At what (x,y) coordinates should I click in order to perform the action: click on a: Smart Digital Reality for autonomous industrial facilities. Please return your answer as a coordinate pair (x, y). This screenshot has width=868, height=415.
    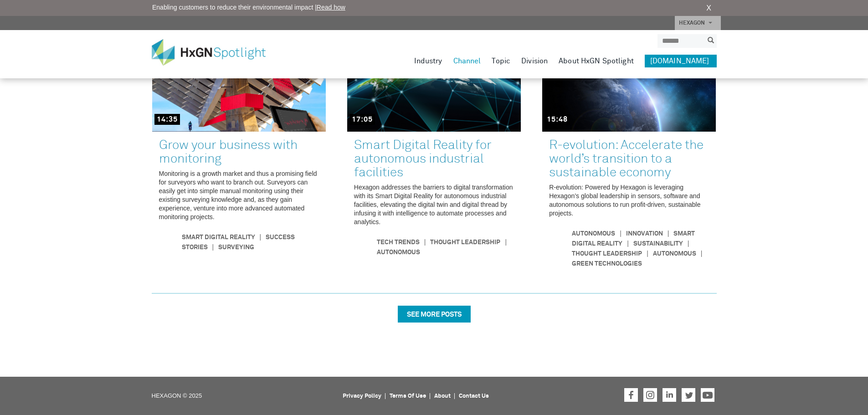
    Looking at the image, I should click on (434, 160).